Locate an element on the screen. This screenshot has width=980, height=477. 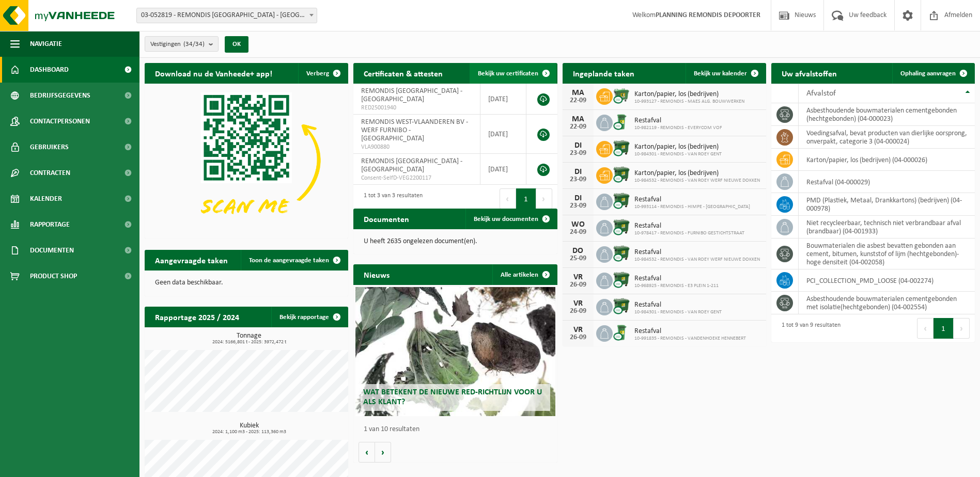
h2: Ingeplande taken is located at coordinates (603, 73).